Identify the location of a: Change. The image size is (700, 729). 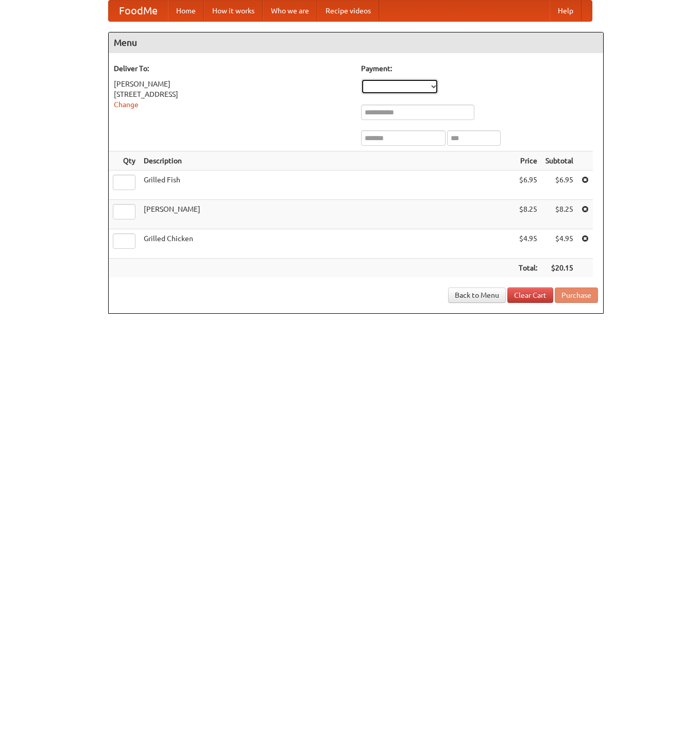
(126, 104).